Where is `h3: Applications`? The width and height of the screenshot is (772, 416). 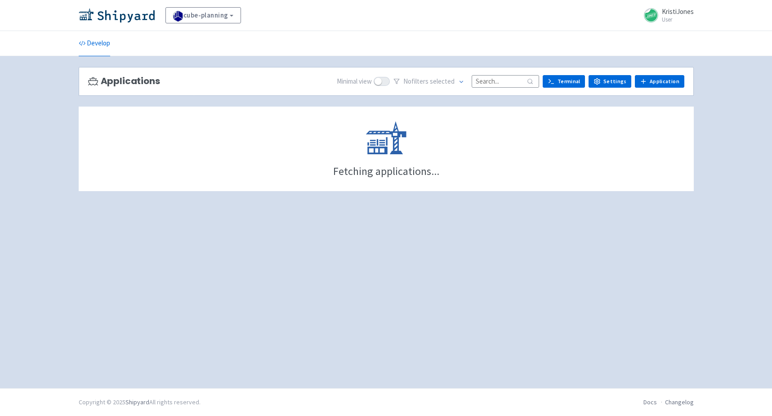 h3: Applications is located at coordinates (124, 81).